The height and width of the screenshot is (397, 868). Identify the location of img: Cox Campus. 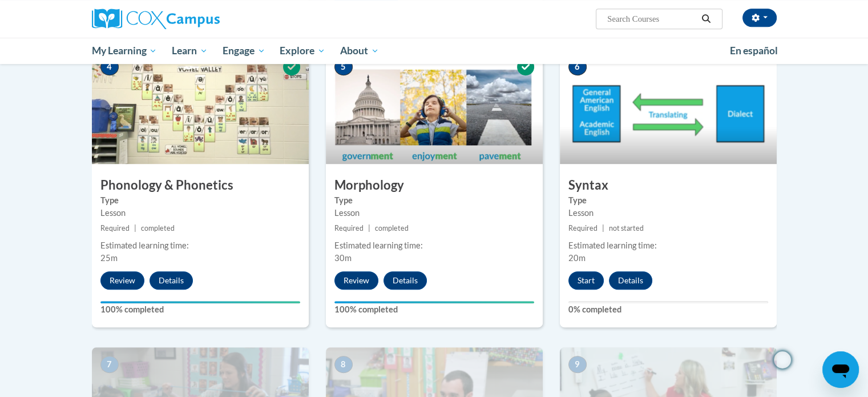
(156, 19).